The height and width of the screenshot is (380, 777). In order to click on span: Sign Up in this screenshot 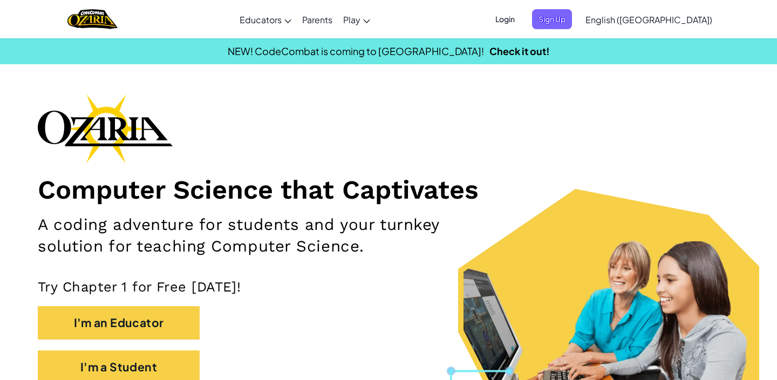, I will do `click(552, 19)`.